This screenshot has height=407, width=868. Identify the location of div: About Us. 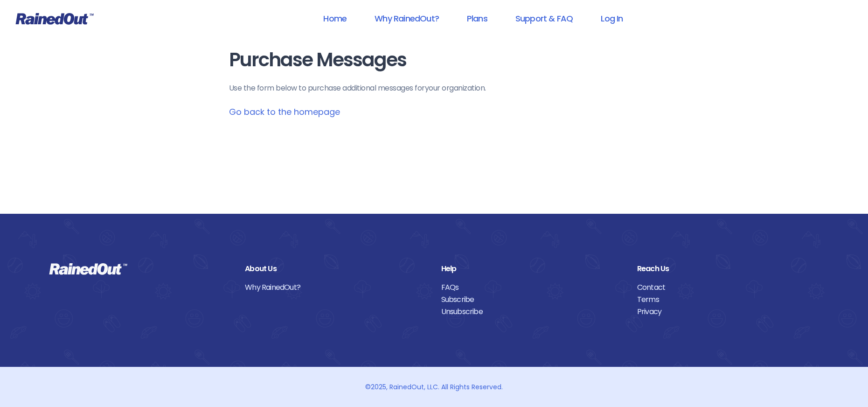
(336, 268).